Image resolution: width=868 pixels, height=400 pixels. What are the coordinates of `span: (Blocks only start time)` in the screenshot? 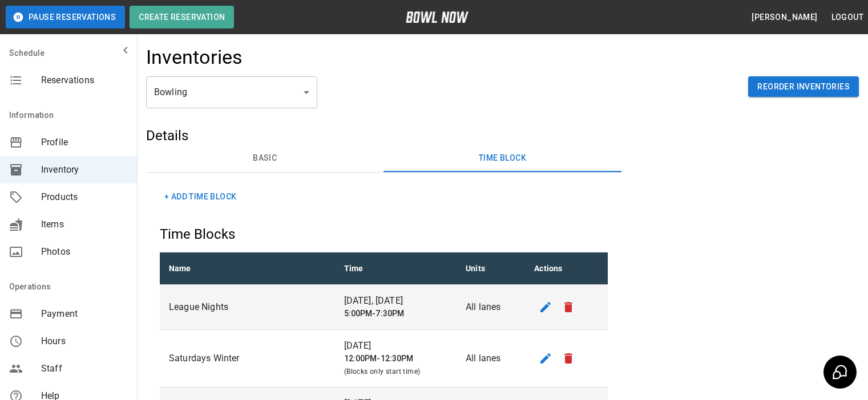 It's located at (382, 371).